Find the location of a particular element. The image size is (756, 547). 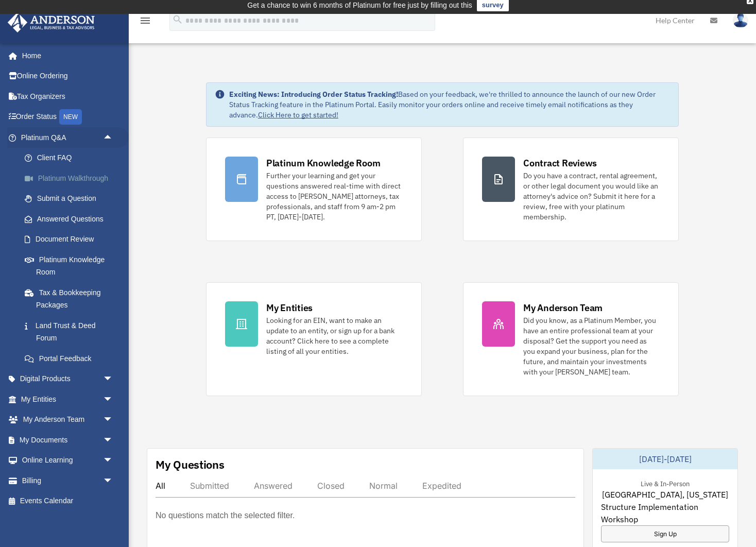

a: Client FAQ is located at coordinates (72, 158).